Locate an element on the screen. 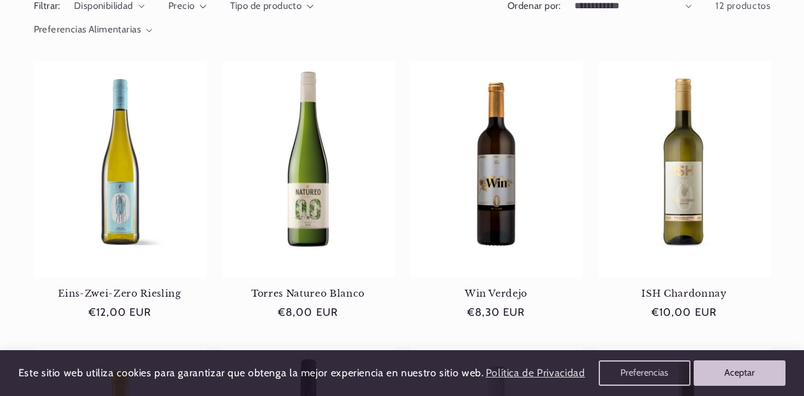  summary: Preferencias Alimentarias (0 seleccionado) is located at coordinates (93, 30).